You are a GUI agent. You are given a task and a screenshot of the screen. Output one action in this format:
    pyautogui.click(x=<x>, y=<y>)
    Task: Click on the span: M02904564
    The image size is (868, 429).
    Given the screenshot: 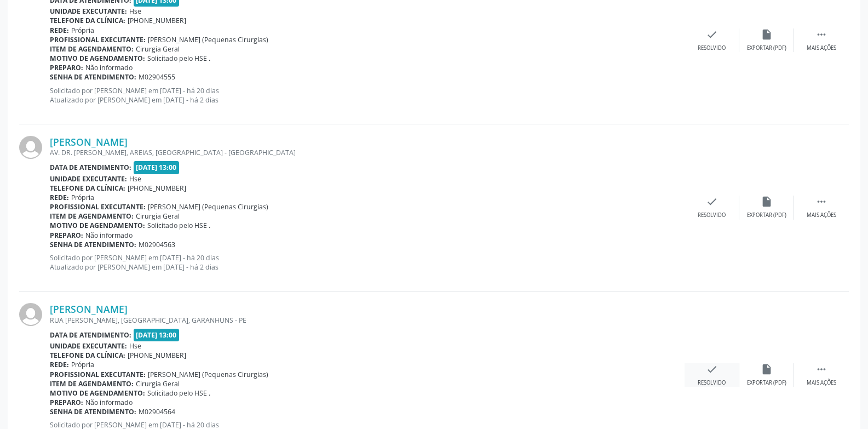 What is the action you would take?
    pyautogui.click(x=156, y=412)
    